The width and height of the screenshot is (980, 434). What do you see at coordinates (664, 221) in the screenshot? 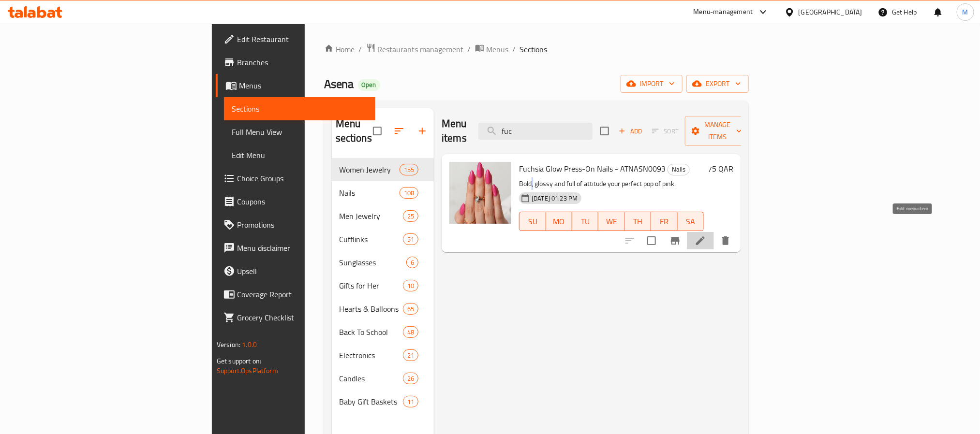
I see `span: FR` at bounding box center [664, 221].